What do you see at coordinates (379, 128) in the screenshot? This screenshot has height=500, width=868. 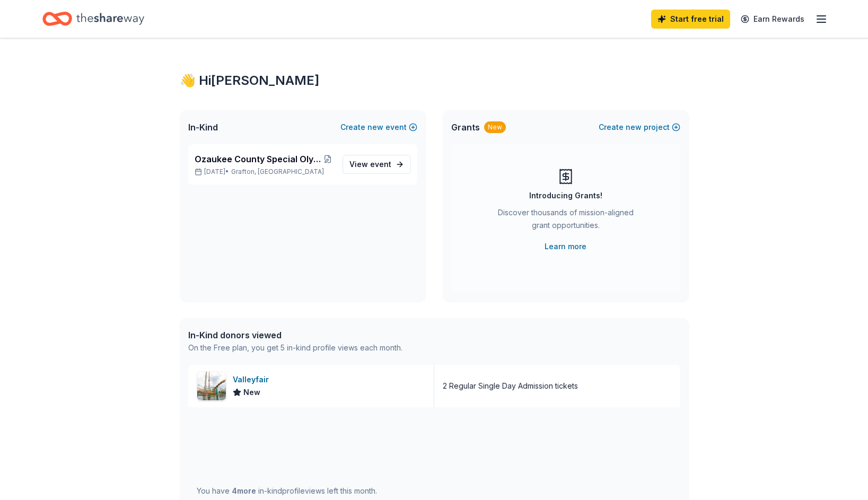 I see `button: Createnewevent` at bounding box center [379, 128].